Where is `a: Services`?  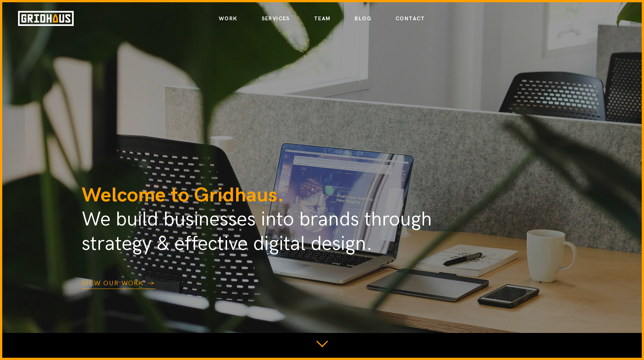 a: Services is located at coordinates (276, 19).